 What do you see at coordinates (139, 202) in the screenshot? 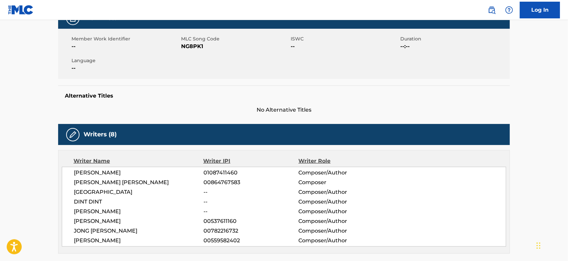
I see `span: DINT DINT` at bounding box center [139, 202].